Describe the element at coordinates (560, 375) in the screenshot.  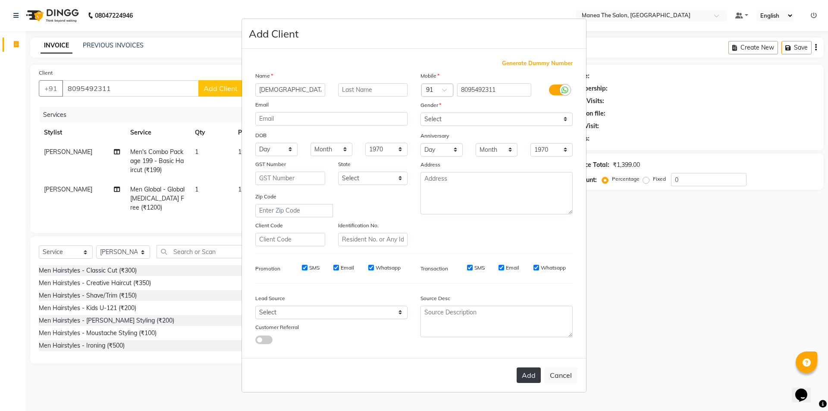
I see `button: Cancel` at that location.